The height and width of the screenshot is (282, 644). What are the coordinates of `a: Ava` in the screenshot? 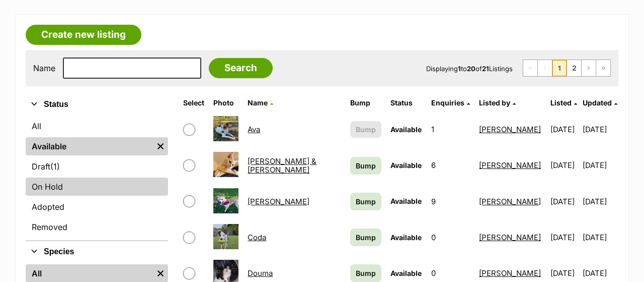 It's located at (253, 129).